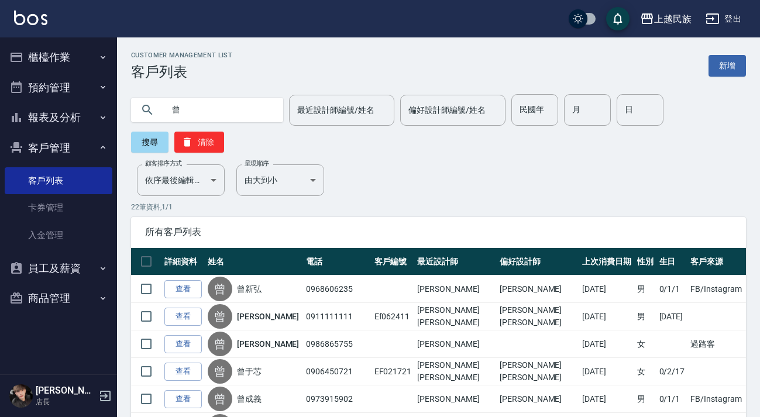 This screenshot has width=760, height=417. What do you see at coordinates (337, 372) in the screenshot?
I see `td: 0906450721` at bounding box center [337, 372].